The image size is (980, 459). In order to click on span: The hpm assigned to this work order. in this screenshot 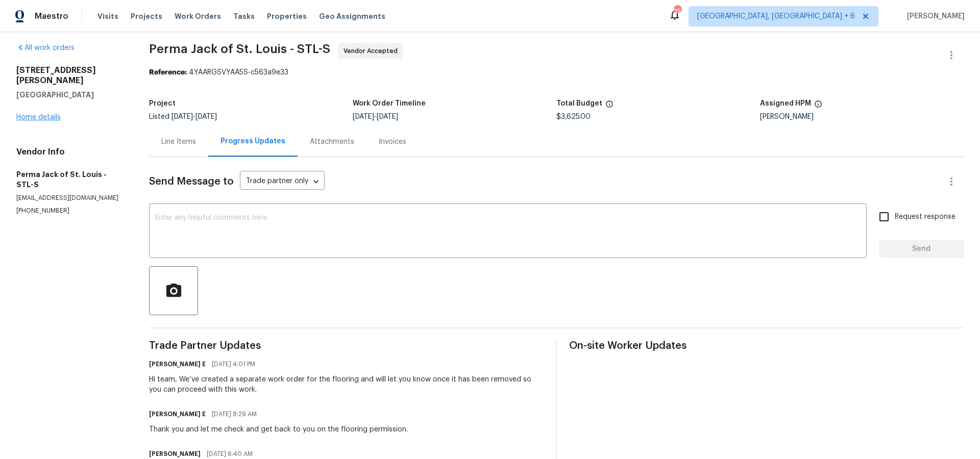, I will do `click(818, 107)`.